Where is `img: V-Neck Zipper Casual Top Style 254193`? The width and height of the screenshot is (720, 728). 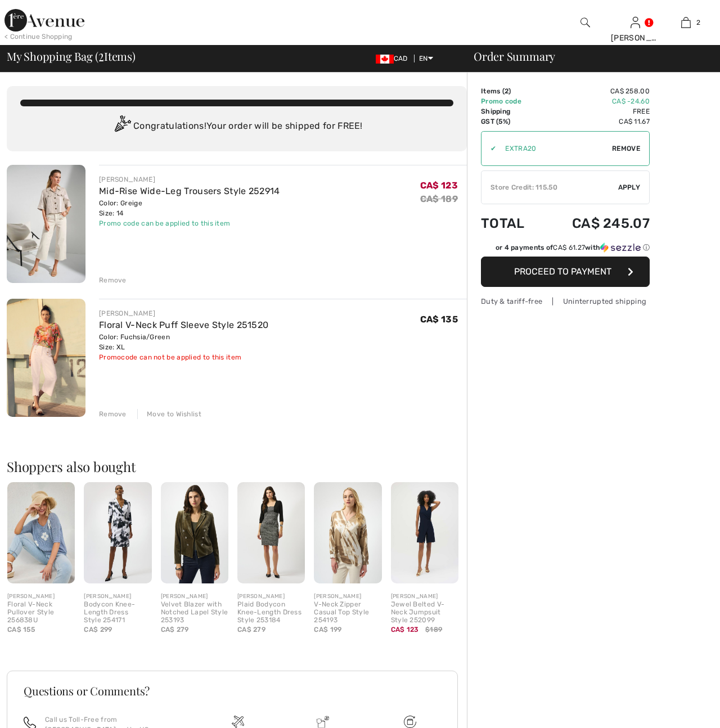 img: V-Neck Zipper Casual Top Style 254193 is located at coordinates (347, 533).